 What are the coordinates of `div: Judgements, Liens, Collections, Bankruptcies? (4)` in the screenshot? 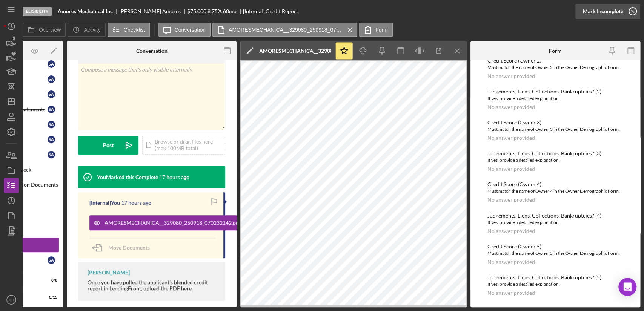 It's located at (555, 216).